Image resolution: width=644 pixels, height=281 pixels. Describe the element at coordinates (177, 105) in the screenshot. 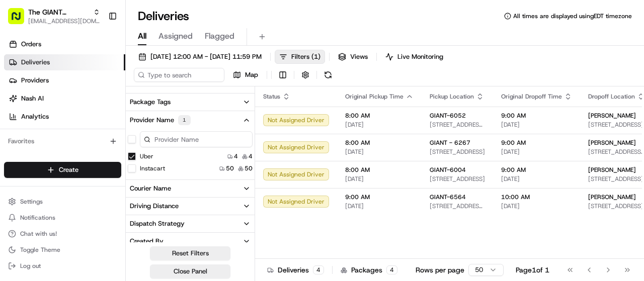

I see `button: Start new chat` at that location.